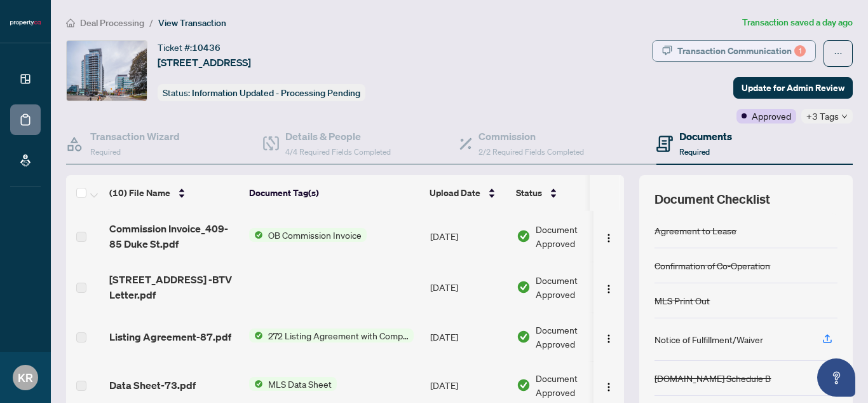 This screenshot has width=868, height=403. I want to click on h4: Transaction Wizard, so click(135, 136).